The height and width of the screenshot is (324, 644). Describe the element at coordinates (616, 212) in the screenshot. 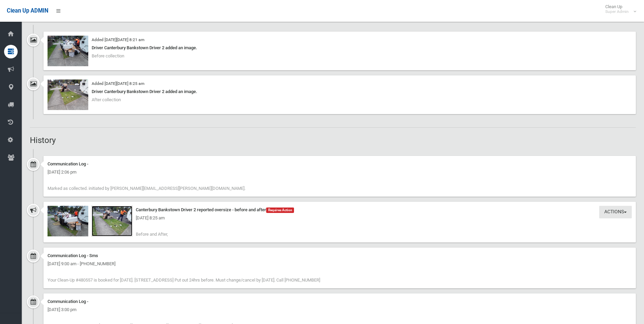

I see `button: Actions` at that location.